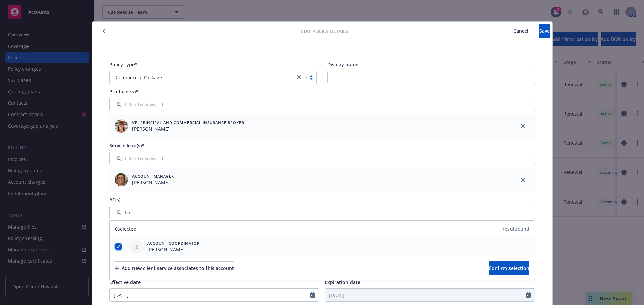 The height and width of the screenshot is (305, 644). What do you see at coordinates (509, 268) in the screenshot?
I see `span: Confirm selection` at bounding box center [509, 268].